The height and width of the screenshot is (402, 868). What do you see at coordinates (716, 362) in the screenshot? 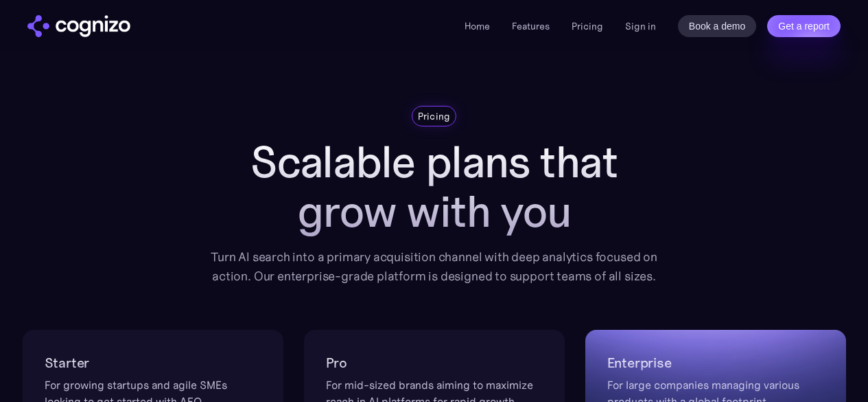
I see `h2: Enterprise` at bounding box center [716, 362].